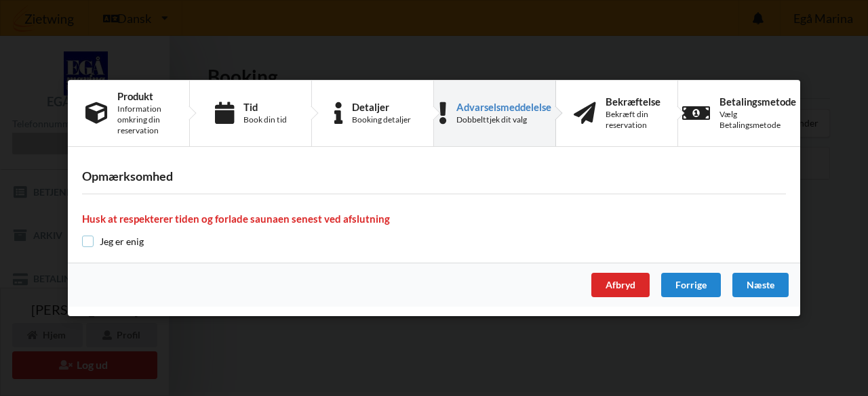  Describe the element at coordinates (691, 285) in the screenshot. I see `div: Forrige` at that location.